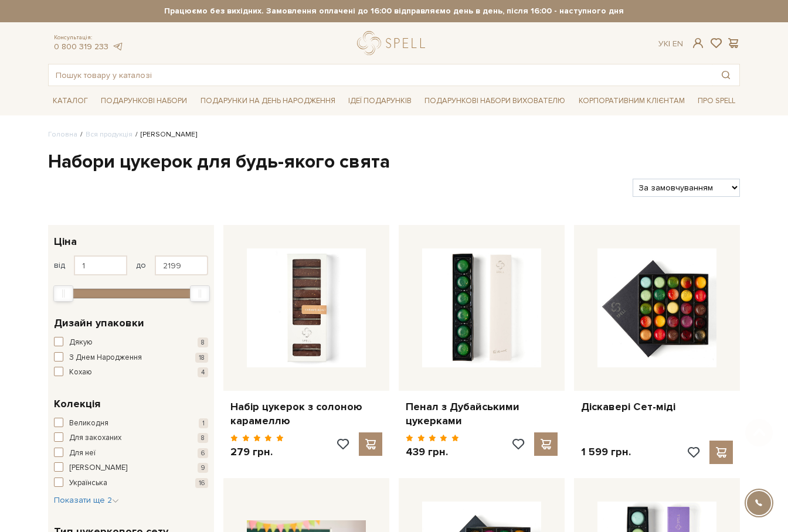  What do you see at coordinates (99, 323) in the screenshot?
I see `span: Дизайн упаковки` at bounding box center [99, 323].